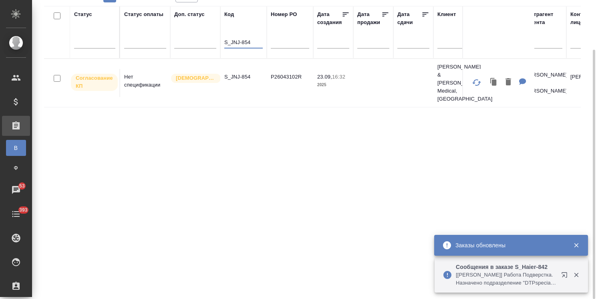 The width and height of the screenshot is (596, 299). What do you see at coordinates (338, 76) in the screenshot?
I see `p: 16:32` at bounding box center [338, 76].